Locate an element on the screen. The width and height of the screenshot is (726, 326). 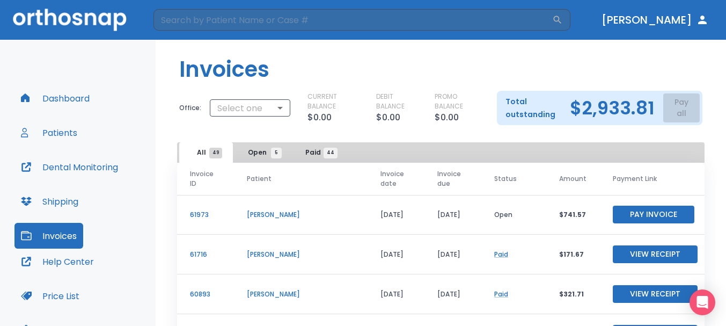
button: Pay Invoice is located at coordinates (654, 214).